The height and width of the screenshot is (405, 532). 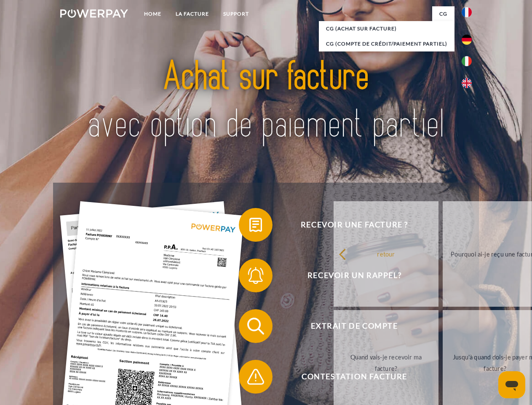 What do you see at coordinates (348, 326) in the screenshot?
I see `a: Extrait de compte` at bounding box center [348, 326].